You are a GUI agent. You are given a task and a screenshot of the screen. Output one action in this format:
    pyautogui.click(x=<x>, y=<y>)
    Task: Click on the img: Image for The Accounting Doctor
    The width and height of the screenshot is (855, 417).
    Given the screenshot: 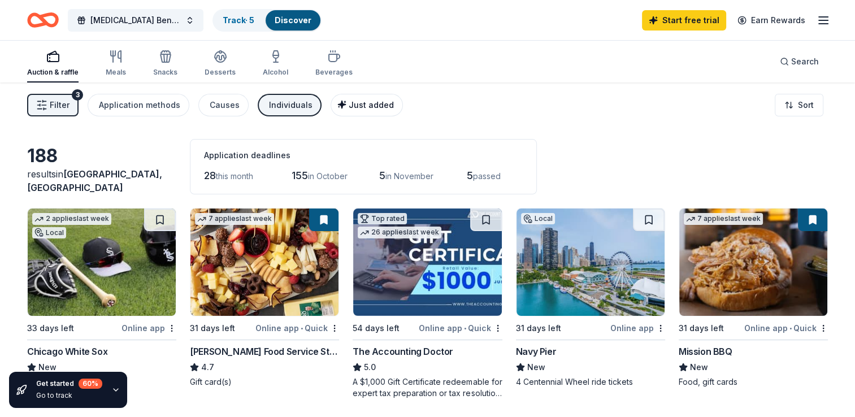 What is the action you would take?
    pyautogui.click(x=427, y=262)
    